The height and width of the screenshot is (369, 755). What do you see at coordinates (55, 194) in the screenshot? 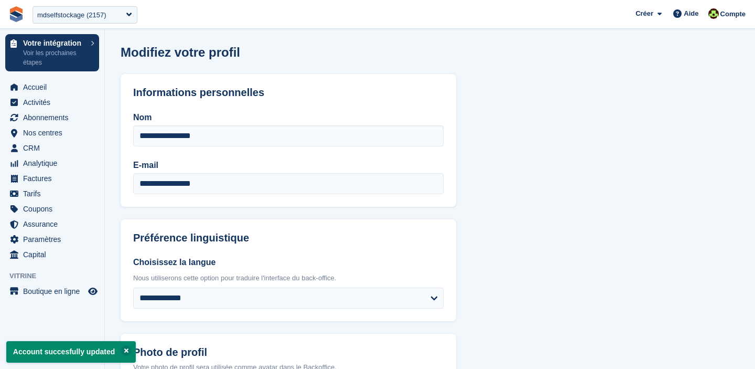
I see `span: Tarifs` at bounding box center [55, 194].